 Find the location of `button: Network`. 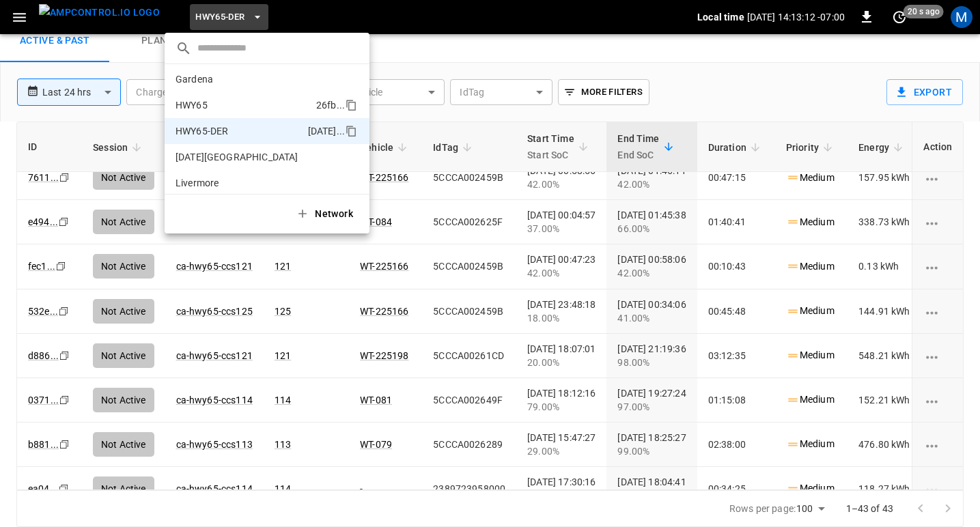

button: Network is located at coordinates (326, 214).